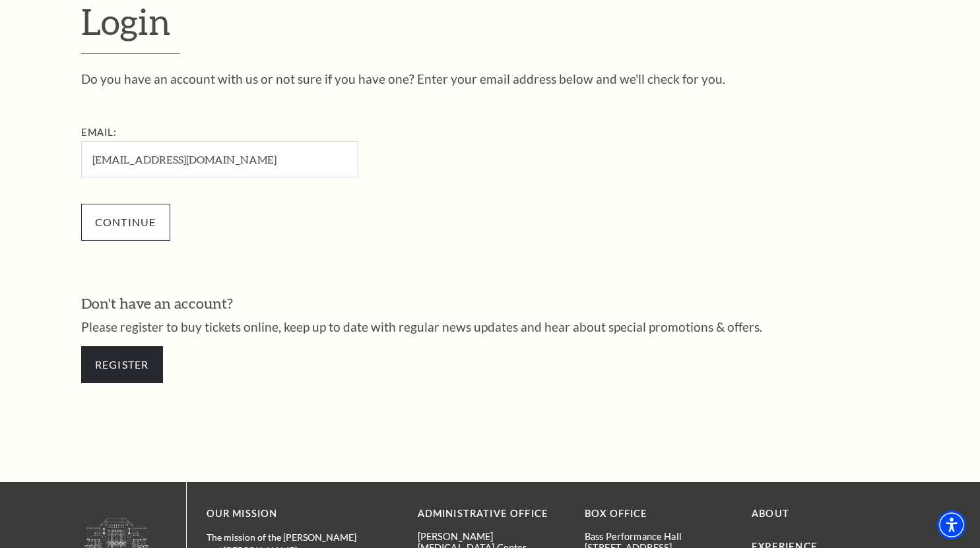 This screenshot has height=548, width=980. Describe the element at coordinates (220, 159) in the screenshot. I see `input: Required` at that location.